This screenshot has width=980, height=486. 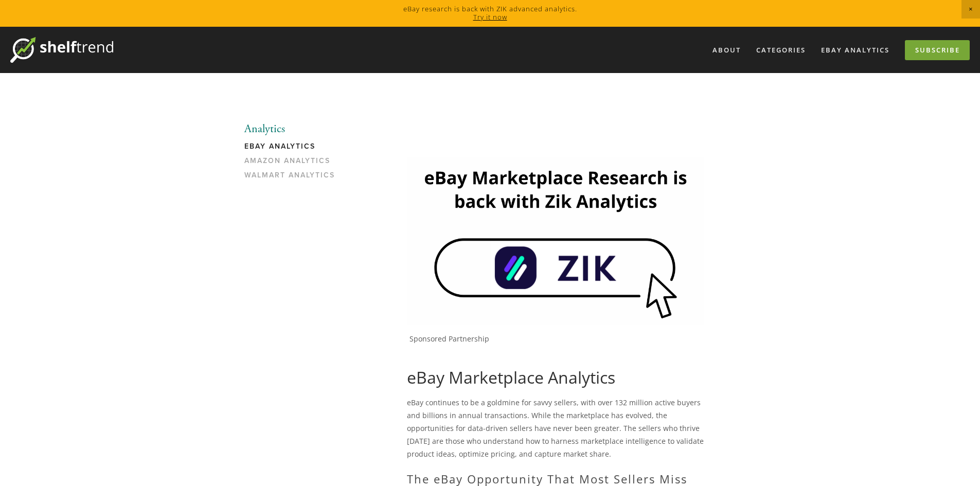 What do you see at coordinates (555, 241) in the screenshot?
I see `a: Zik Analytics Sponsored Ad` at bounding box center [555, 241].